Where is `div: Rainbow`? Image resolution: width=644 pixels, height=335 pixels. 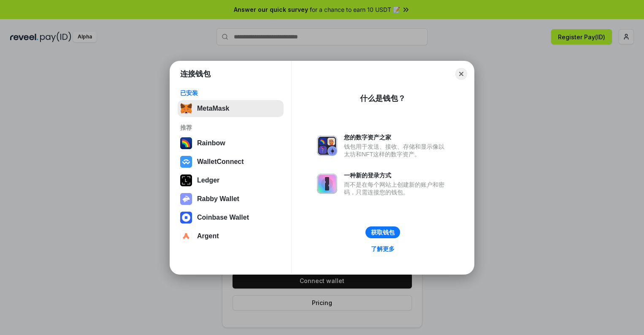 div: Rainbow is located at coordinates (211, 143).